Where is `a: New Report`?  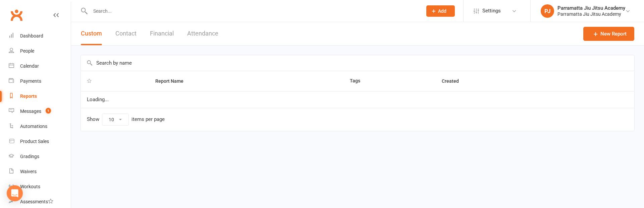 a: New Report is located at coordinates (609, 34).